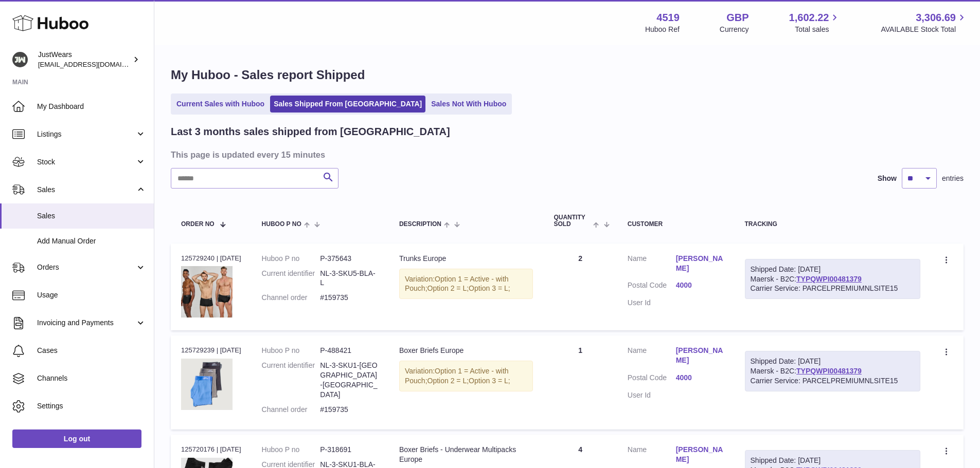 Image resolution: width=980 pixels, height=468 pixels. I want to click on div: Huboo Ref, so click(662, 29).